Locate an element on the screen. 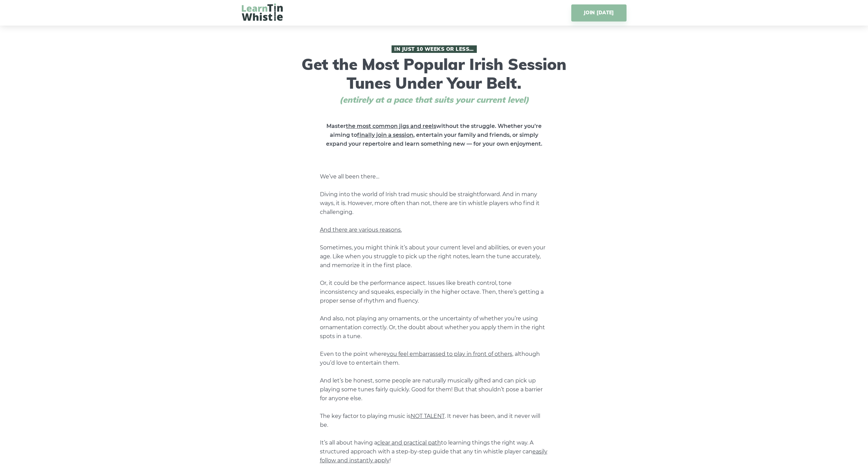 This screenshot has width=868, height=464. img: LearnTinWhistle.com is located at coordinates (262, 12).